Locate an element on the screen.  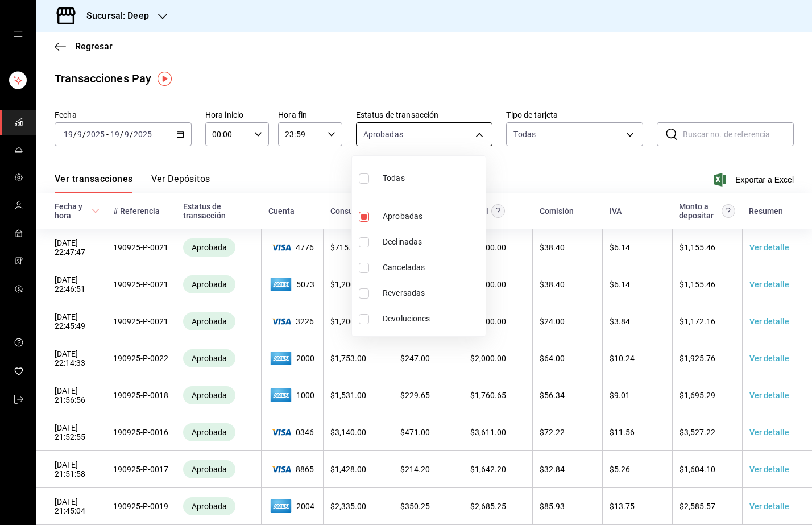
span: Declinadas is located at coordinates (432, 242).